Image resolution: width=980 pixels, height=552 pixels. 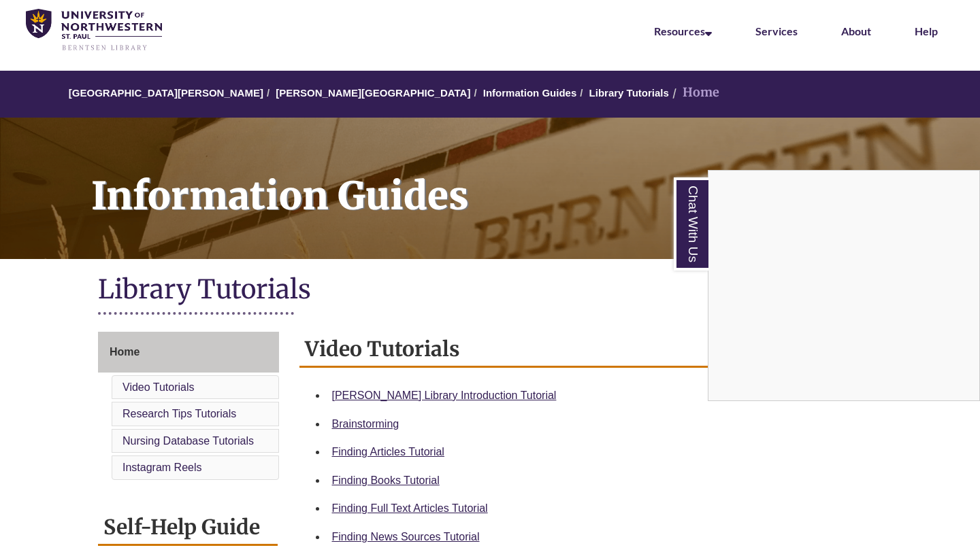 I want to click on a: Chat With Us, so click(x=691, y=224).